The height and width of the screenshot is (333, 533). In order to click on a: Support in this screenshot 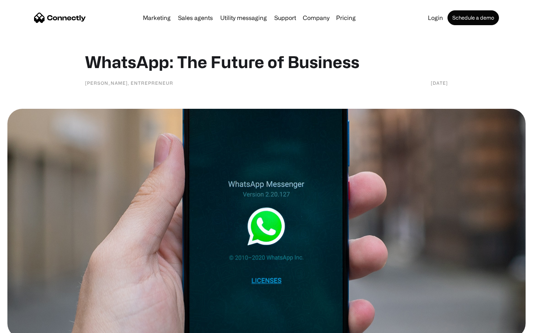, I will do `click(285, 18)`.